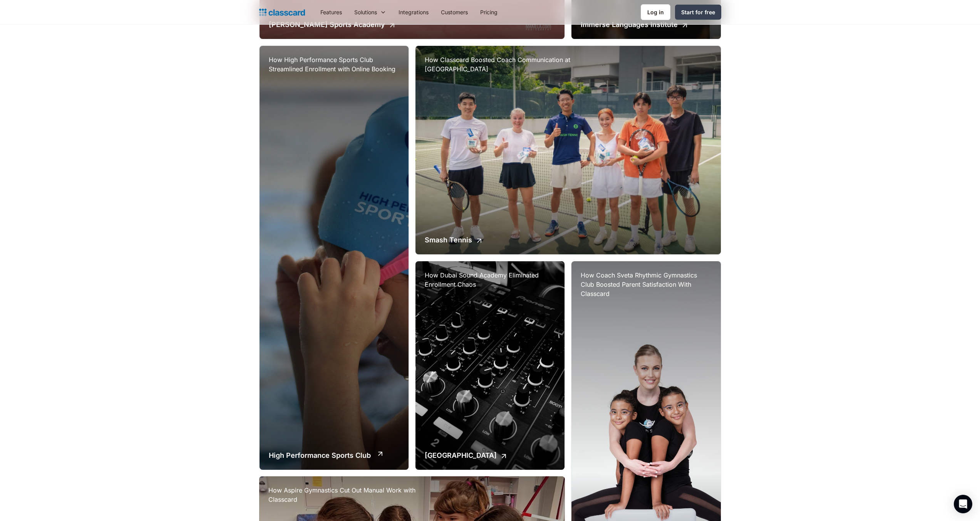 The height and width of the screenshot is (521, 980). Describe the element at coordinates (489, 12) in the screenshot. I see `a: Pricing` at that location.